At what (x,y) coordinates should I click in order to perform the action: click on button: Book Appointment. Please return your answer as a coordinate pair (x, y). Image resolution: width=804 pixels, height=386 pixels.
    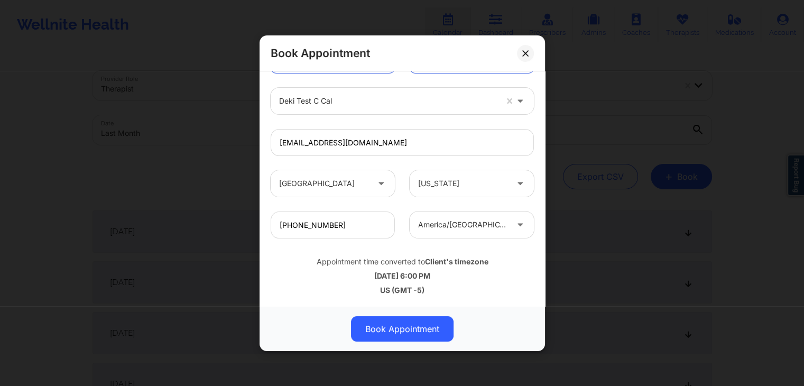
    Looking at the image, I should click on (402, 329).